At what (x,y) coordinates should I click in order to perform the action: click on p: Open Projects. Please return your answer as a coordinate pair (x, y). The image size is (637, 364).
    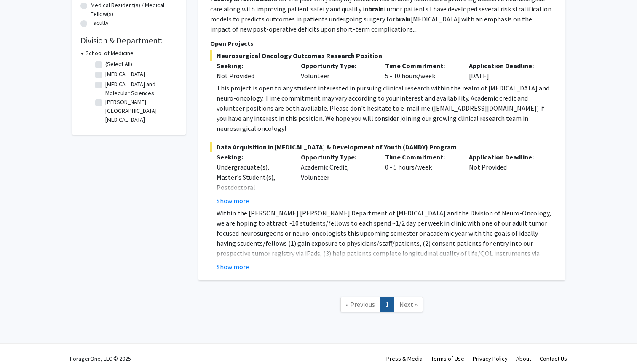
    Looking at the image, I should click on (382, 43).